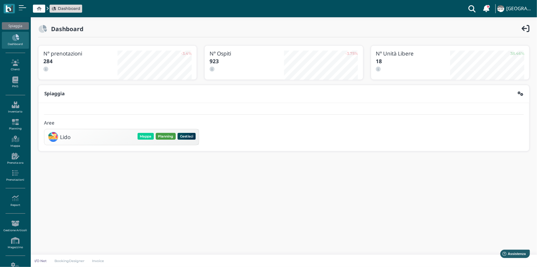  Describe the element at coordinates (214, 61) in the screenshot. I see `b: 923` at that location.